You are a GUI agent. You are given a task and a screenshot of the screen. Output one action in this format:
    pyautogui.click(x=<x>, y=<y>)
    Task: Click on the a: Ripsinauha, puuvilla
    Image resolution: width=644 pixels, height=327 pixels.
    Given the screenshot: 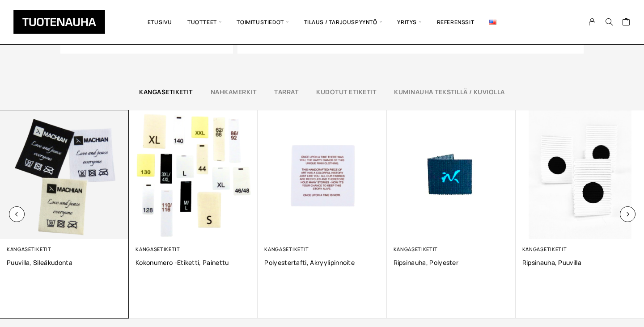 What is the action you would take?
    pyautogui.click(x=580, y=263)
    